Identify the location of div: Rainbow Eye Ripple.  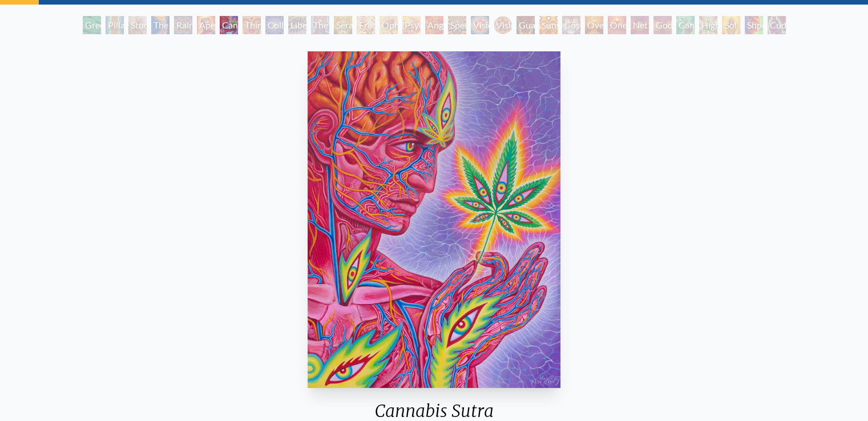
(183, 25).